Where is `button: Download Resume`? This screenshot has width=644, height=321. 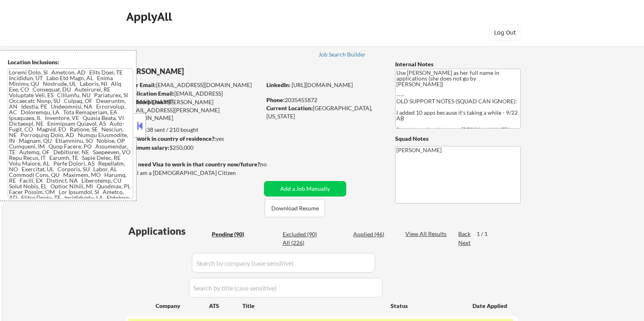
button: Download Resume is located at coordinates (295, 208).